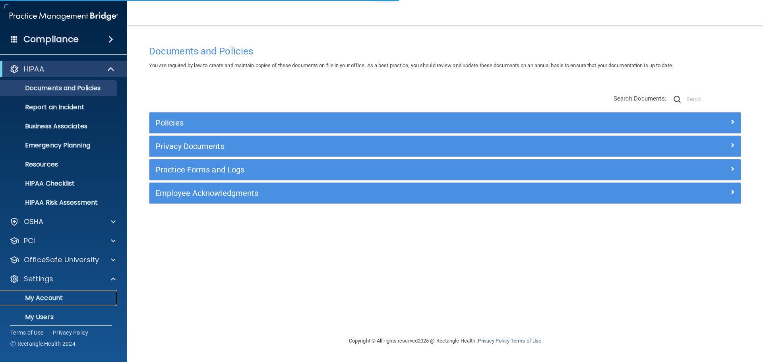 This screenshot has height=362, width=763. I want to click on a: OSHA, so click(62, 222).